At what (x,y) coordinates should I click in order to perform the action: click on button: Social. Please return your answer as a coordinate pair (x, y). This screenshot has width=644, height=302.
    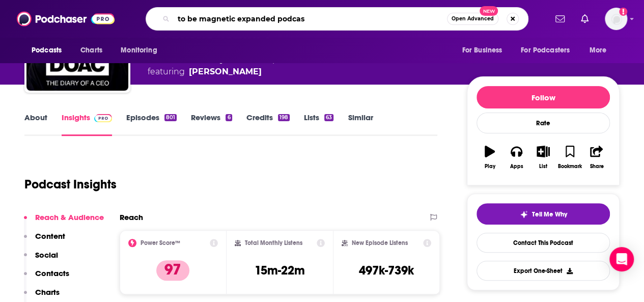
    Looking at the image, I should click on (40, 259).